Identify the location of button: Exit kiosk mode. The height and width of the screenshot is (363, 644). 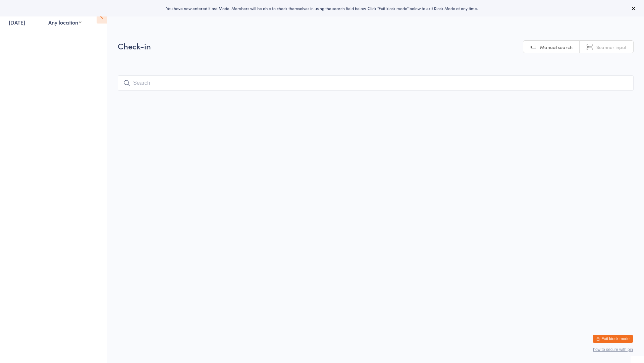
(613, 339).